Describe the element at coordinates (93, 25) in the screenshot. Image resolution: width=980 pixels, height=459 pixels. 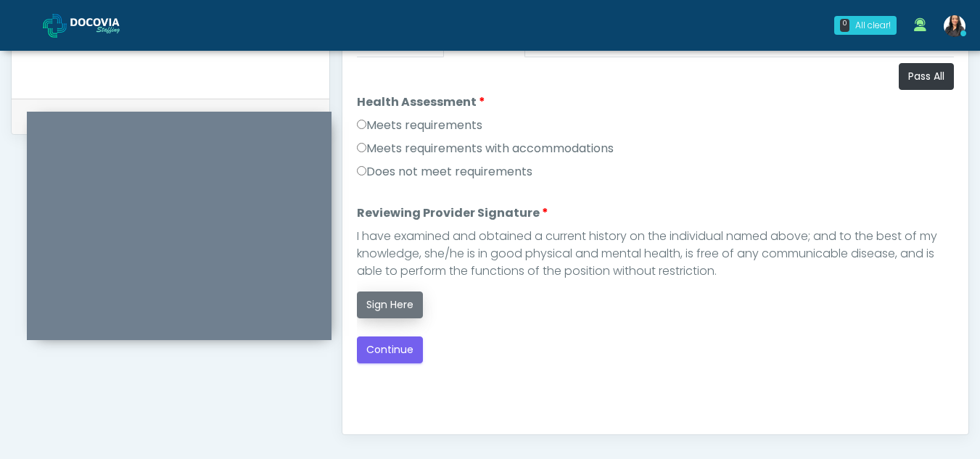
I see `a: Docovia` at that location.